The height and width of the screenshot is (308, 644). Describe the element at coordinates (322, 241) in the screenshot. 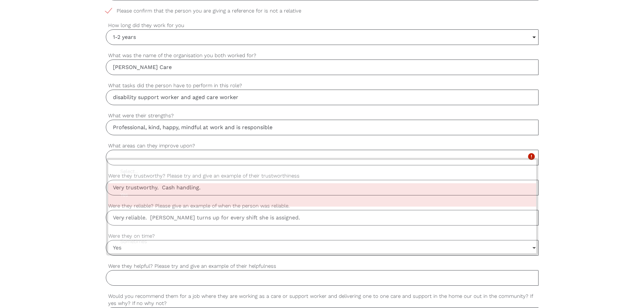

I see `span: Sometimes` at that location.